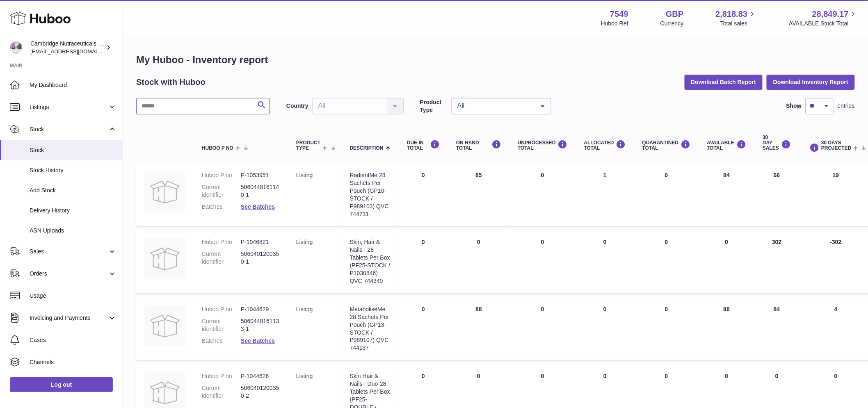 This screenshot has width=868, height=408. What do you see at coordinates (605, 195) in the screenshot?
I see `td: 1` at bounding box center [605, 195].